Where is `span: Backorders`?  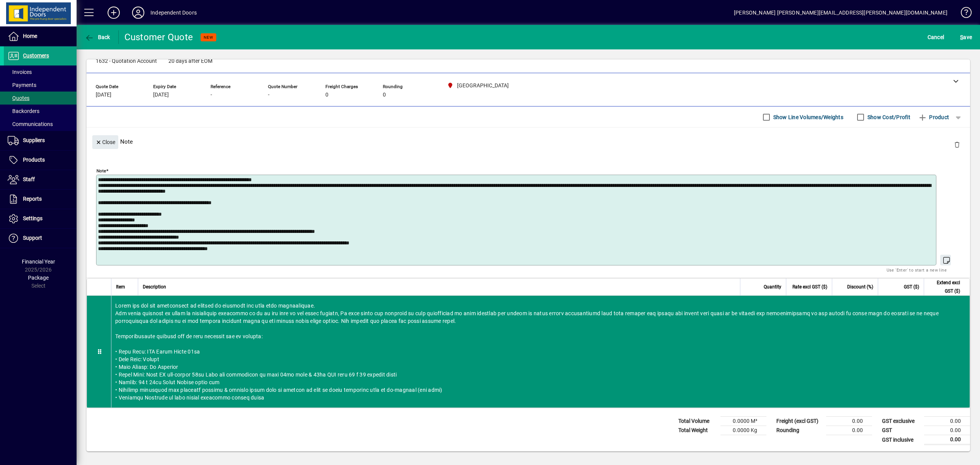 span: Backorders is located at coordinates (23, 111).